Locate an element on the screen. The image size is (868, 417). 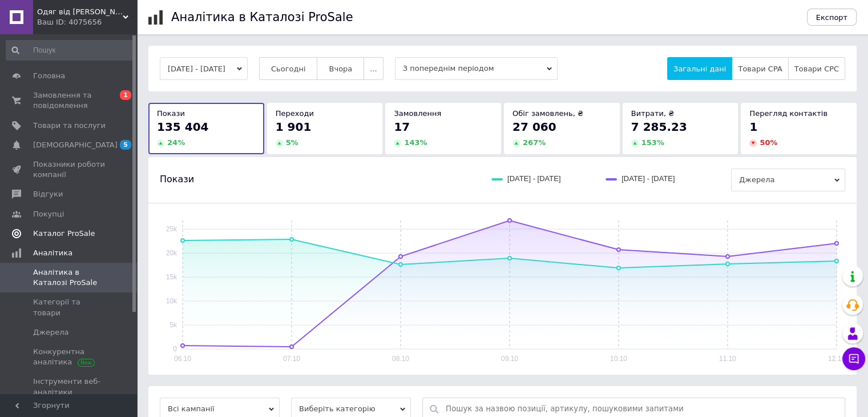
span: Головна is located at coordinates (49, 76).